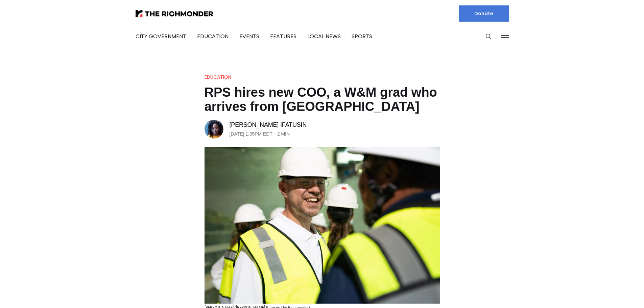 This screenshot has width=644, height=308. What do you see at coordinates (324, 36) in the screenshot?
I see `a: Local News` at bounding box center [324, 36].